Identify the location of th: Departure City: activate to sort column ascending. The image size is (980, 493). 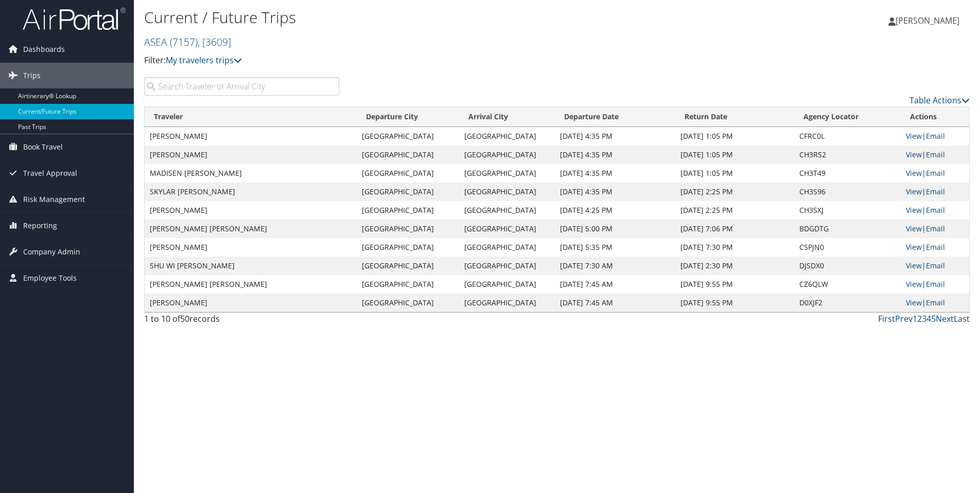
(408, 116).